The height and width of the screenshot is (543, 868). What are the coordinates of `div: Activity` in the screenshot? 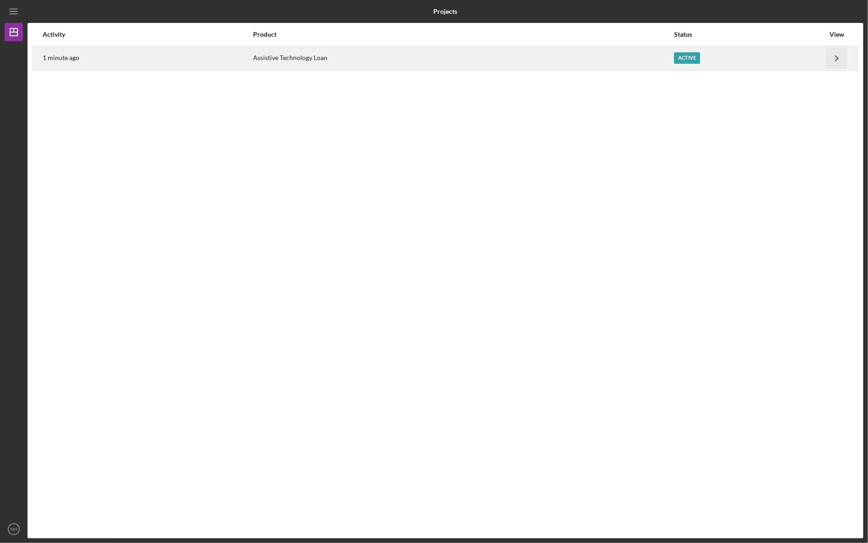 It's located at (147, 34).